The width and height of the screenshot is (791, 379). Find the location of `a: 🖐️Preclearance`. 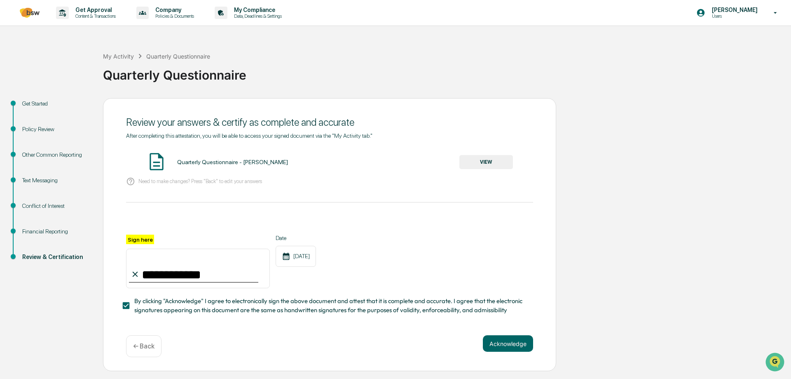

a: 🖐️Preclearance is located at coordinates (30, 108).